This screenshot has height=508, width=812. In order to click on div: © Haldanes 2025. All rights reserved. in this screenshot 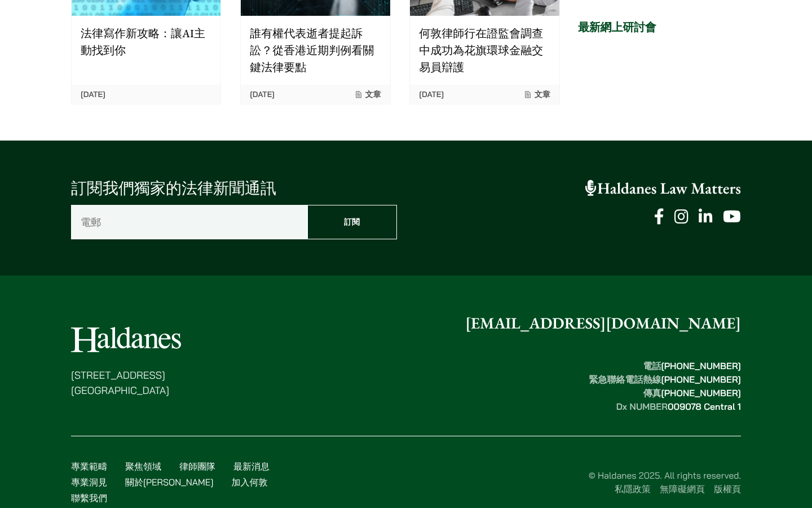, I will do `click(517, 482)`.